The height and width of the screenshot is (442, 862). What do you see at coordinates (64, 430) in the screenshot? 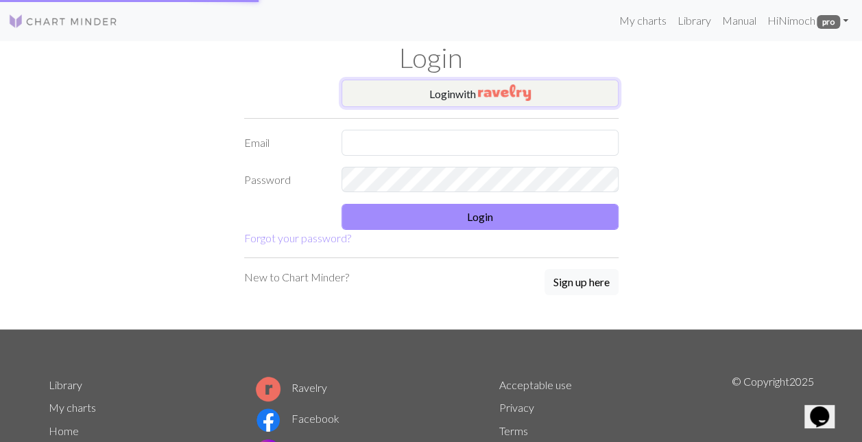
I see `a: Home` at bounding box center [64, 430].